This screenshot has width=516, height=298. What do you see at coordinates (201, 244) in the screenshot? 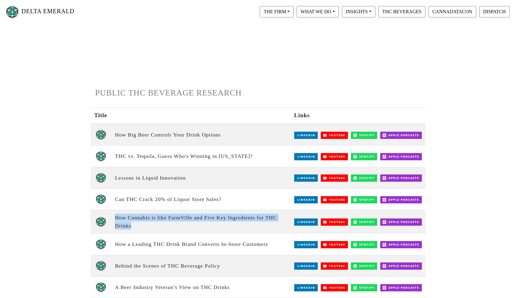
I see `td: How a Leading THC Drink Brand Converts In-Store Customers` at bounding box center [201, 244].